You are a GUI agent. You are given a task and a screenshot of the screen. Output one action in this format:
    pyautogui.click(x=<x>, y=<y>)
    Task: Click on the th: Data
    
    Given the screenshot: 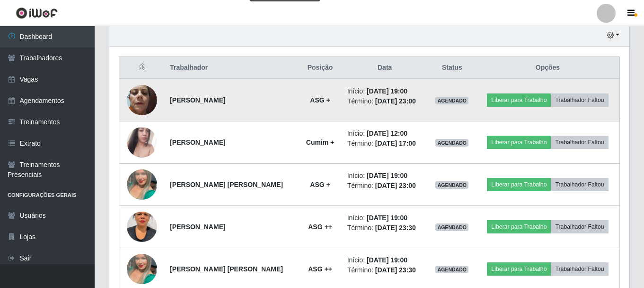 What is the action you would take?
    pyautogui.click(x=385, y=68)
    